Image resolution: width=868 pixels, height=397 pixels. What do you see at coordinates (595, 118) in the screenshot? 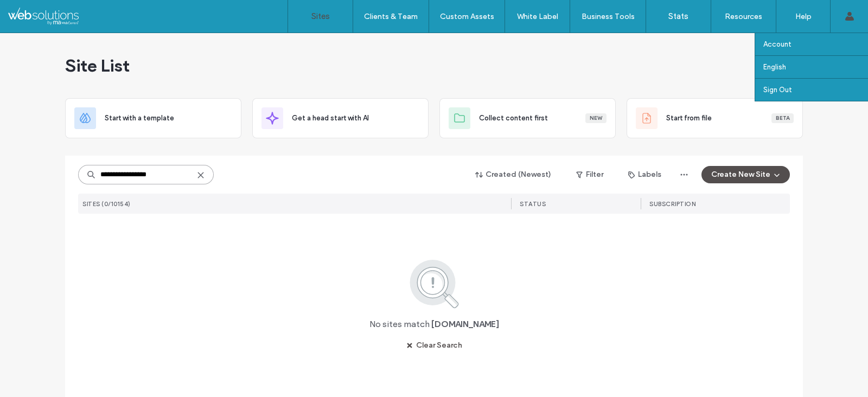
I see `div: New` at bounding box center [595, 118].